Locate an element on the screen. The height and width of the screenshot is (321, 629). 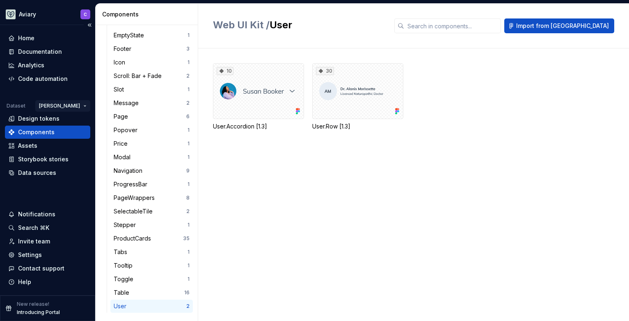
a: Popover1 is located at coordinates (151, 130).